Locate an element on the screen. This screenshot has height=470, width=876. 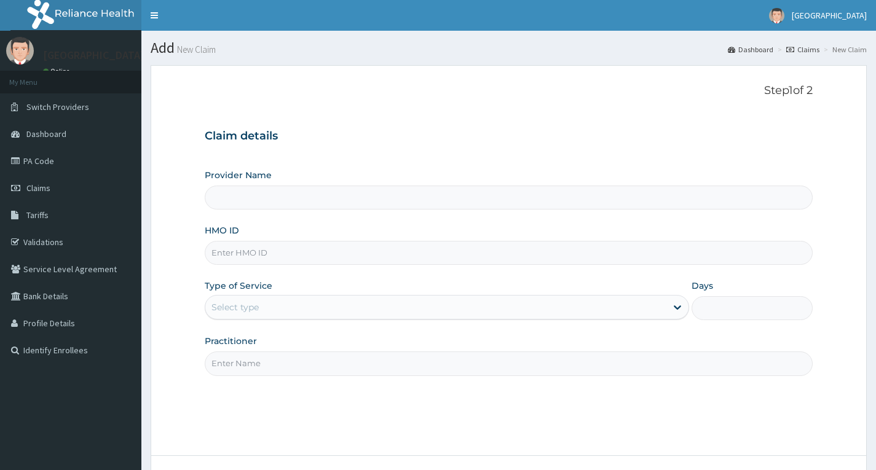
li: New Claim is located at coordinates (844, 49).